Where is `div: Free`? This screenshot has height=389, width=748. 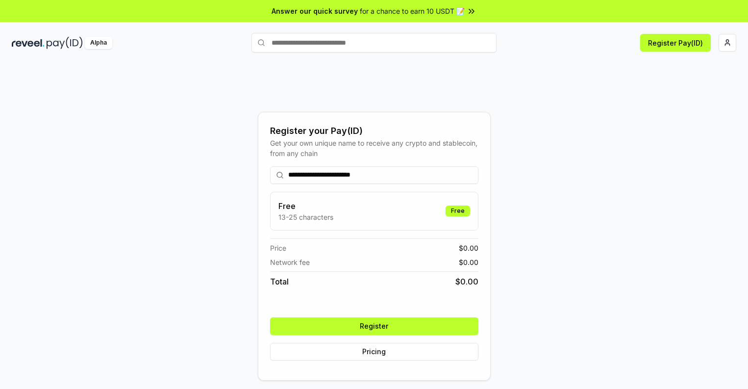 div: Free is located at coordinates (458, 211).